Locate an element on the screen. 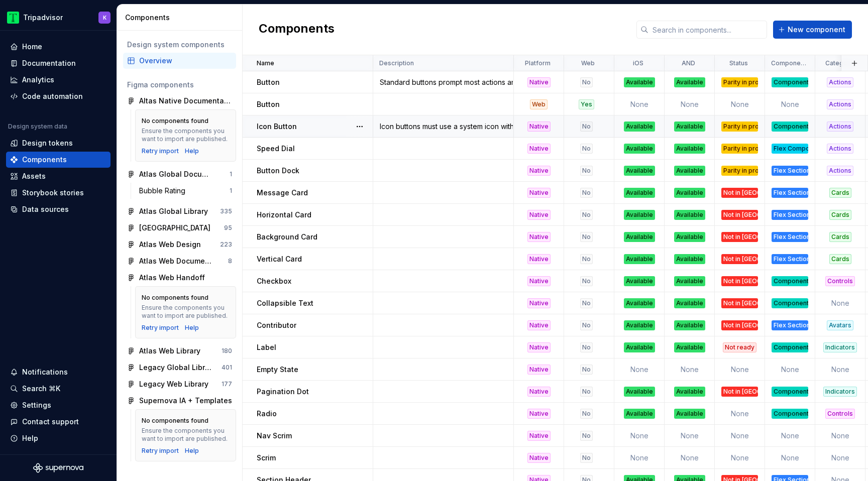  a: Storybook stories is located at coordinates (58, 193).